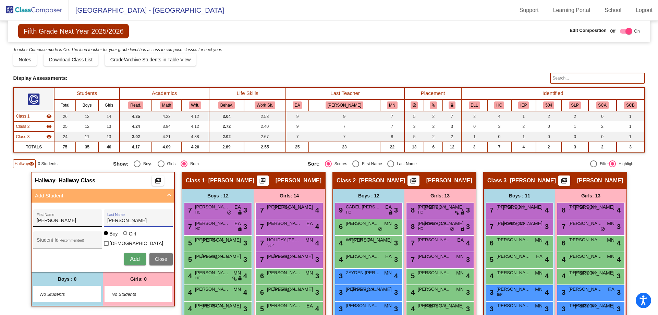  What do you see at coordinates (247, 93) in the screenshot?
I see `th: Life Skills` at bounding box center [247, 93].